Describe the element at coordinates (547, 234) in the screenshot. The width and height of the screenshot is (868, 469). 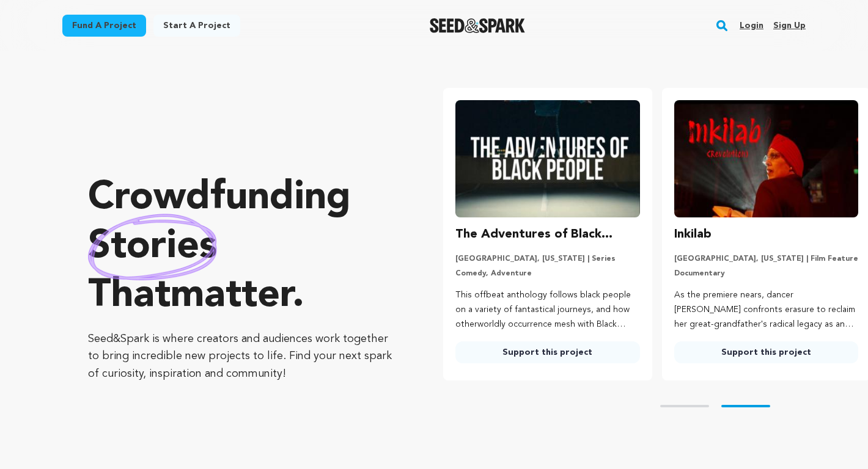
I see `h3: The Adventures of Black People` at that location.